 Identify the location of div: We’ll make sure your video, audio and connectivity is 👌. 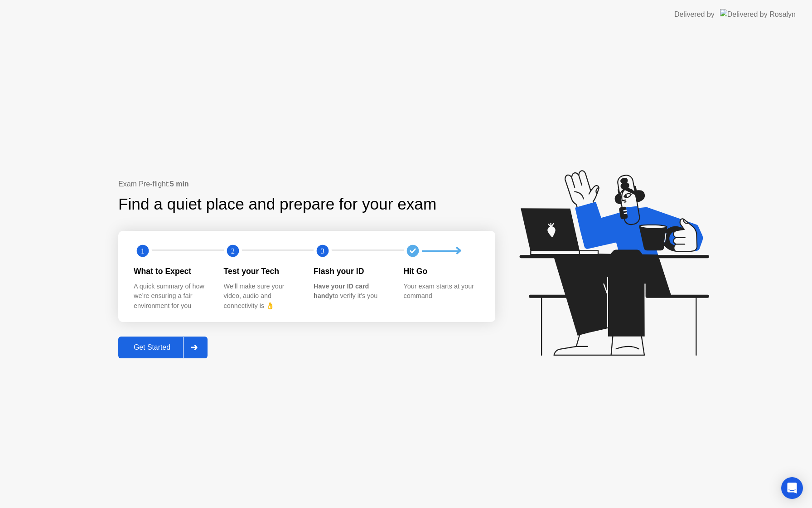
(262, 296).